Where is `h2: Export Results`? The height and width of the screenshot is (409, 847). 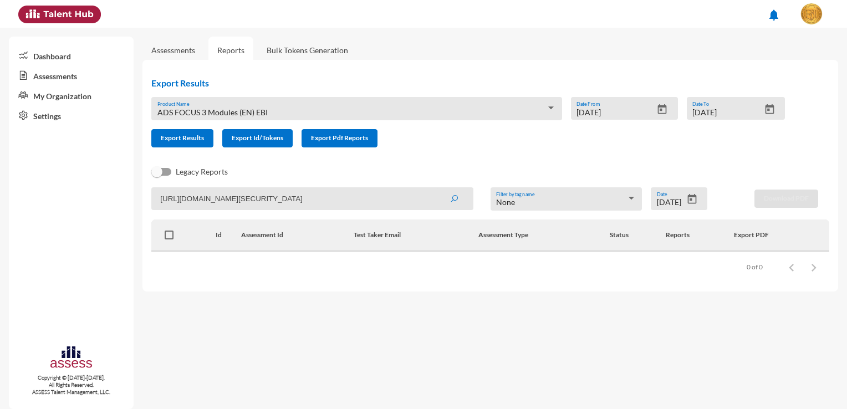 h2: Export Results is located at coordinates (472, 83).